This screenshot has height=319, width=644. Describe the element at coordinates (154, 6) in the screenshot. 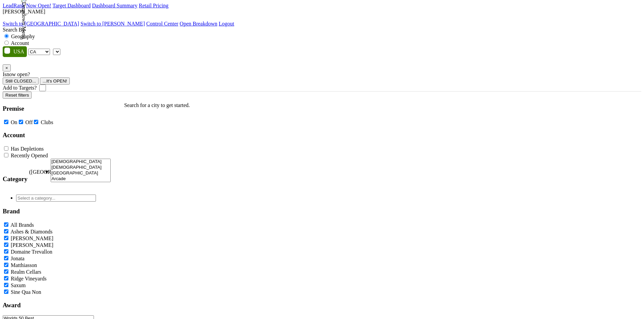

I see `a: Retail Pricing` at that location.